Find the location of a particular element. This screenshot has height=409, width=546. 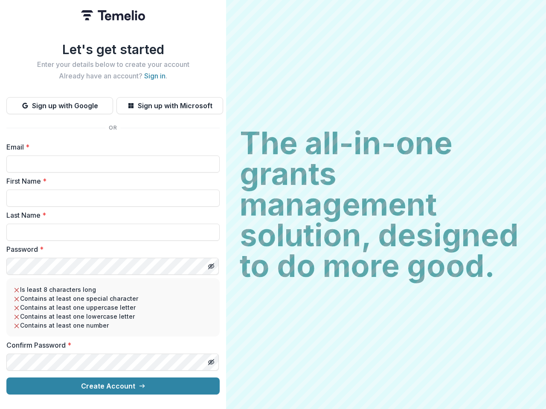

label: Last Name is located at coordinates (110, 215).